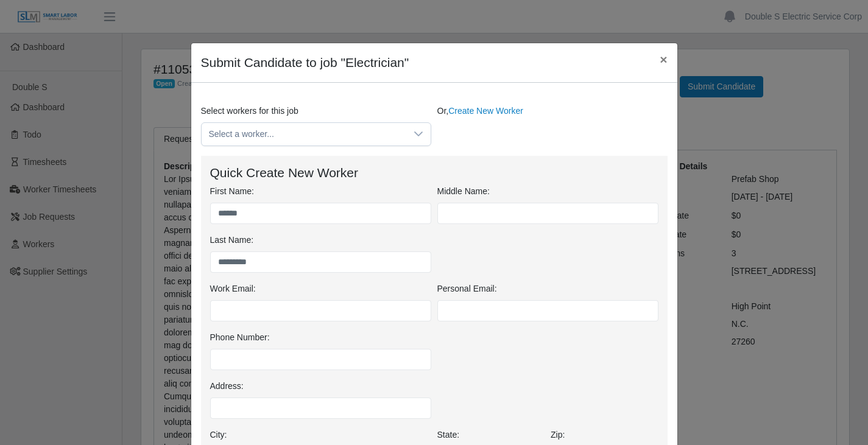 The height and width of the screenshot is (445, 868). Describe the element at coordinates (557, 435) in the screenshot. I see `label: Zip:` at that location.